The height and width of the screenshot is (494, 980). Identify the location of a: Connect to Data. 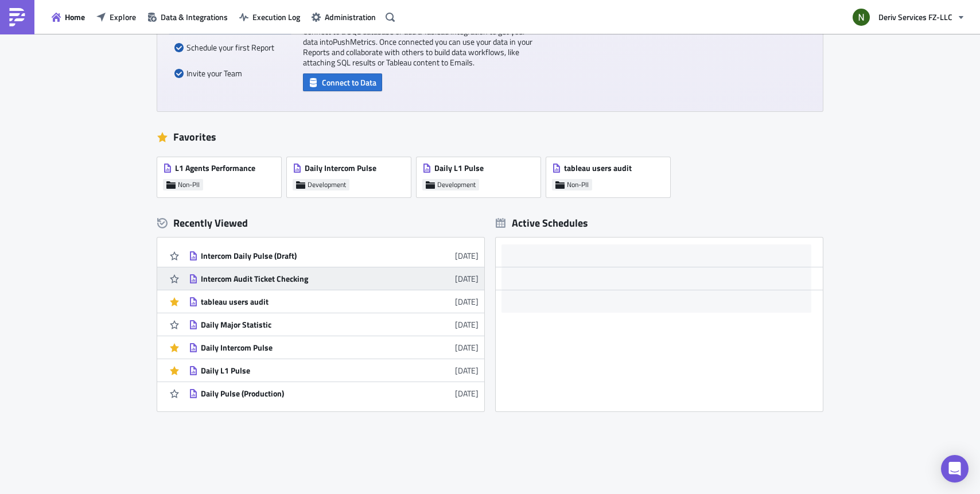
(342, 81).